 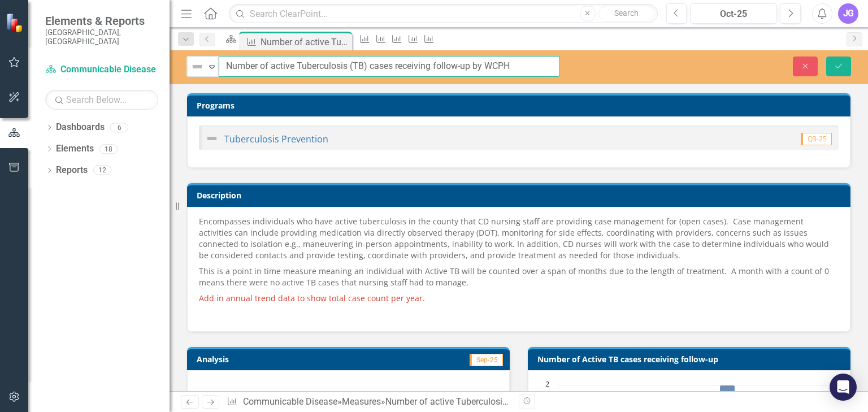 What do you see at coordinates (486, 360) in the screenshot?
I see `span: Sep-25` at bounding box center [486, 360].